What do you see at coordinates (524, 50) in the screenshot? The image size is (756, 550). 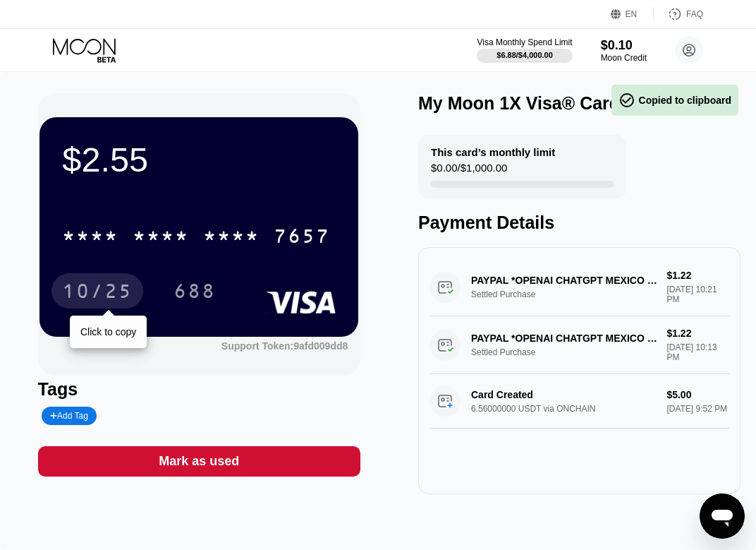 I see `div: Visa Monthly Spend Limit$6.88/$4,000.00` at bounding box center [524, 50].